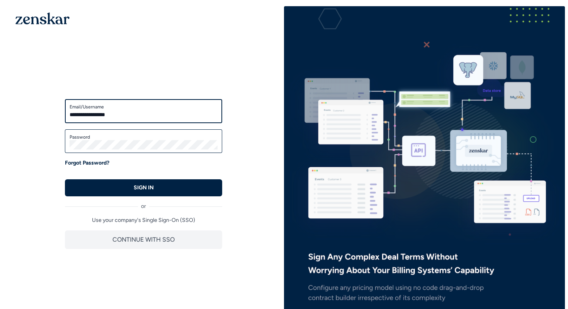  I want to click on label: Password, so click(143, 137).